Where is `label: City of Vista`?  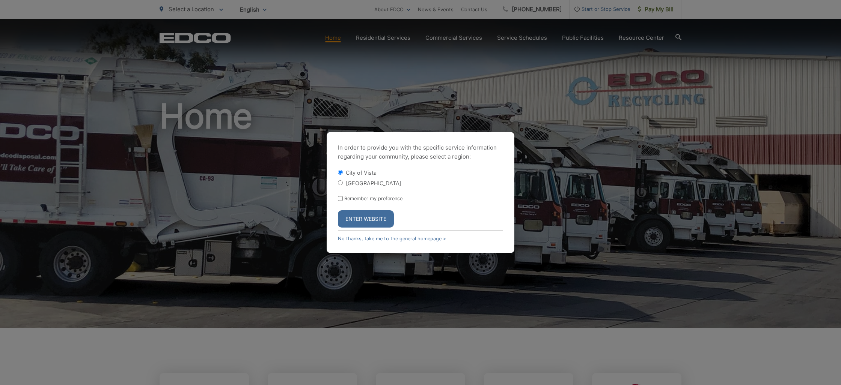
label: City of Vista is located at coordinates (361, 173).